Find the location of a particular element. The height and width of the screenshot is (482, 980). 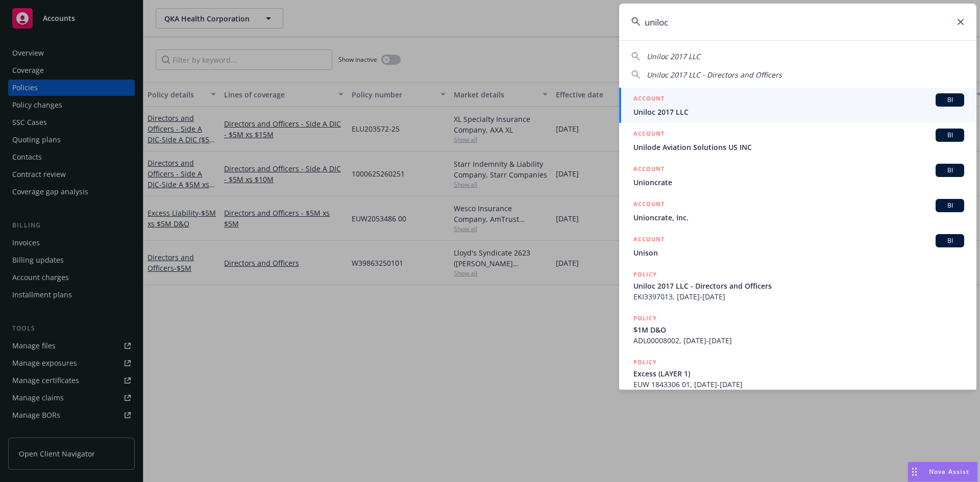

div: Drag to move is located at coordinates (915, 472).